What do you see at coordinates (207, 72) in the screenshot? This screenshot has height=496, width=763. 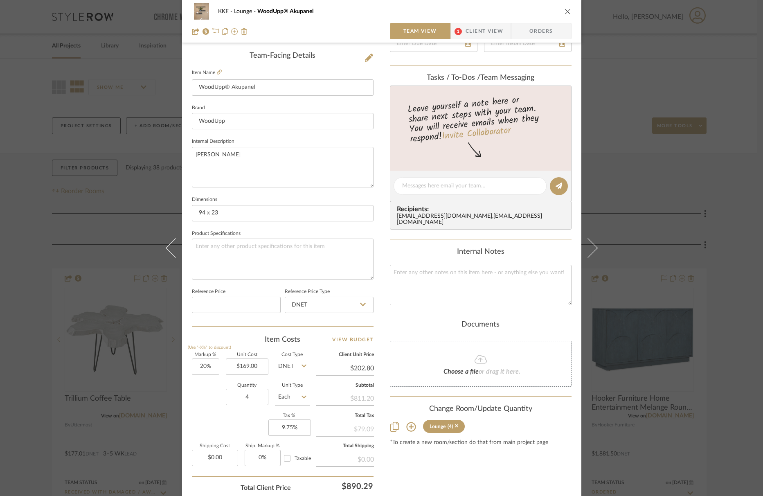 I see `label: Item Name` at bounding box center [207, 72].